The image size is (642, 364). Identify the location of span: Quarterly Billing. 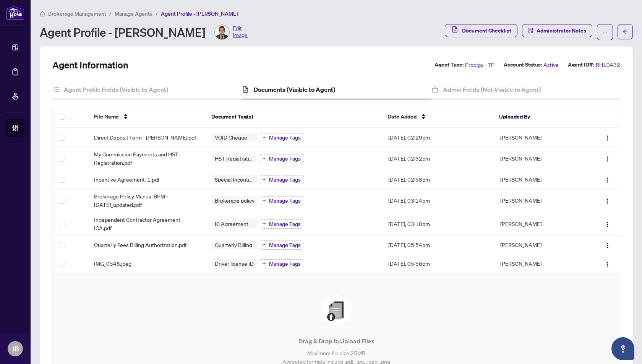
(234, 245).